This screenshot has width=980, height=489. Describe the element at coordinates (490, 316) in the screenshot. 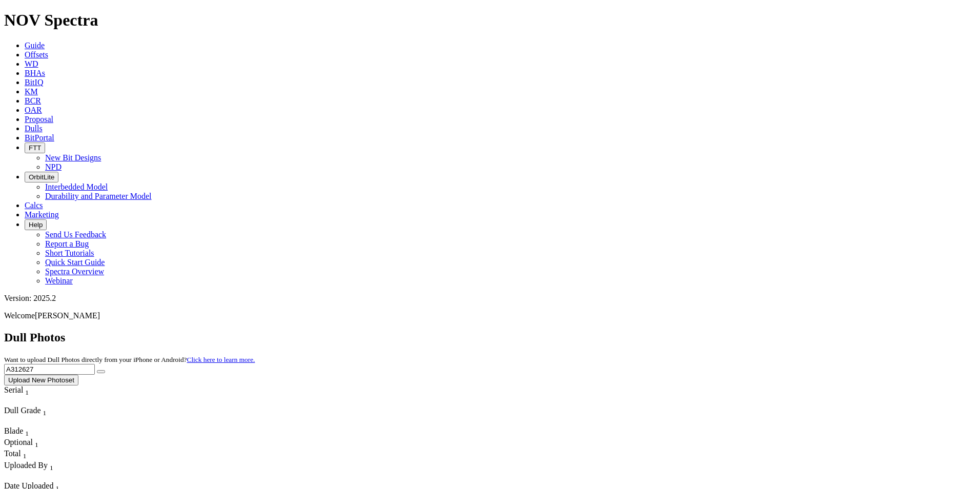

I see `p: Welcome` at that location.